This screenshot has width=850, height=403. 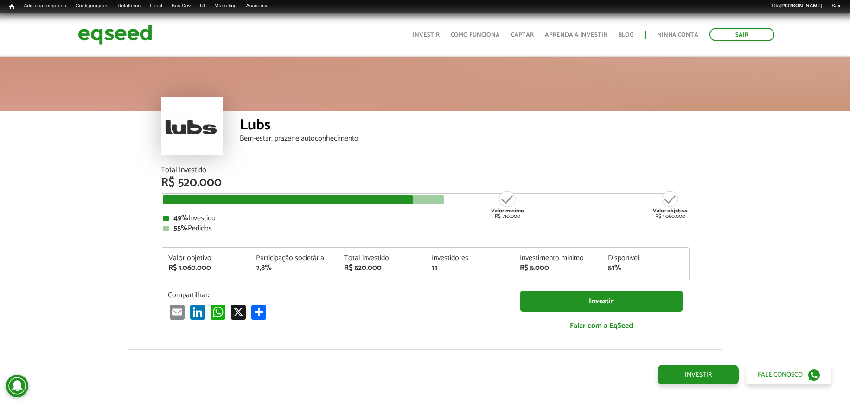 What do you see at coordinates (225, 6) in the screenshot?
I see `a: Marketing` at bounding box center [225, 6].